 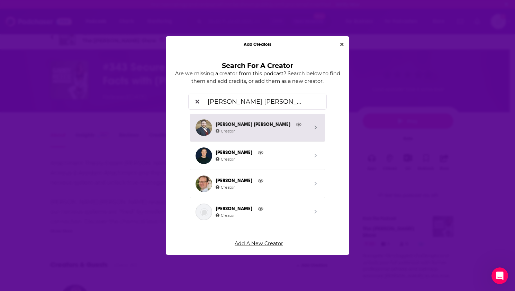 What do you see at coordinates (258, 44) in the screenshot?
I see `div: Add Creators` at bounding box center [258, 44].